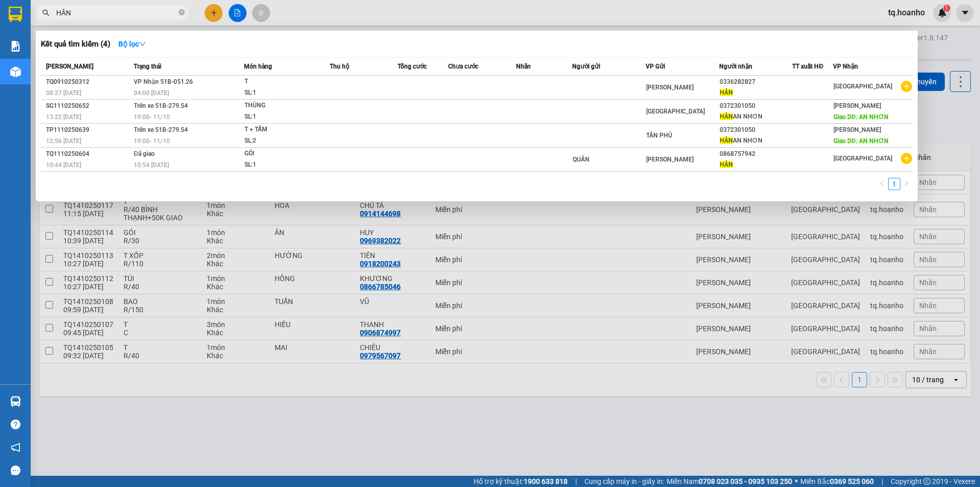 This screenshot has height=487, width=980. Describe the element at coordinates (109, 14) in the screenshot. I see `span: Nhận:` at that location.